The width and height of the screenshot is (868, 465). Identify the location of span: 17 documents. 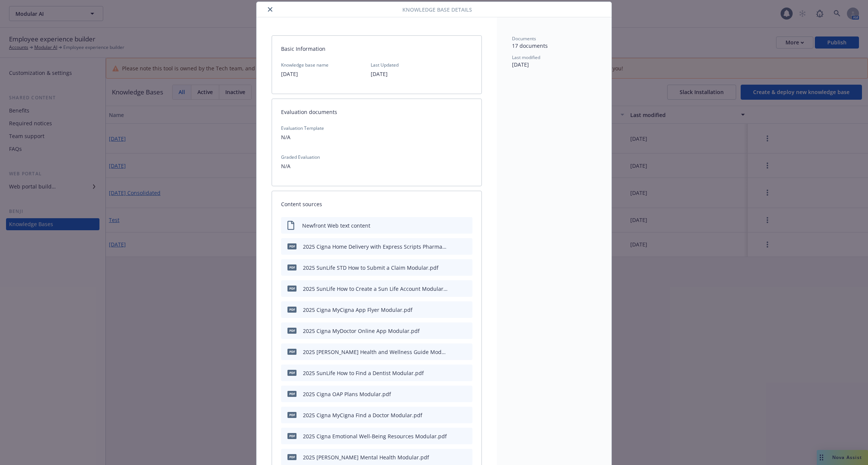
(530, 46).